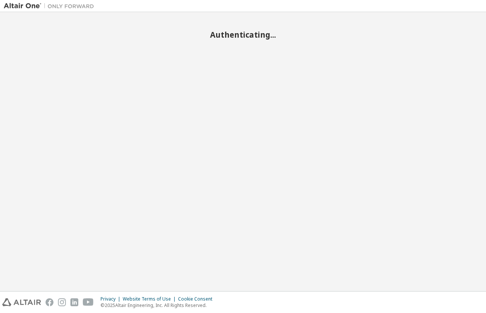 Image resolution: width=486 pixels, height=313 pixels. What do you see at coordinates (74, 302) in the screenshot?
I see `img: linkedin.svg` at bounding box center [74, 302].